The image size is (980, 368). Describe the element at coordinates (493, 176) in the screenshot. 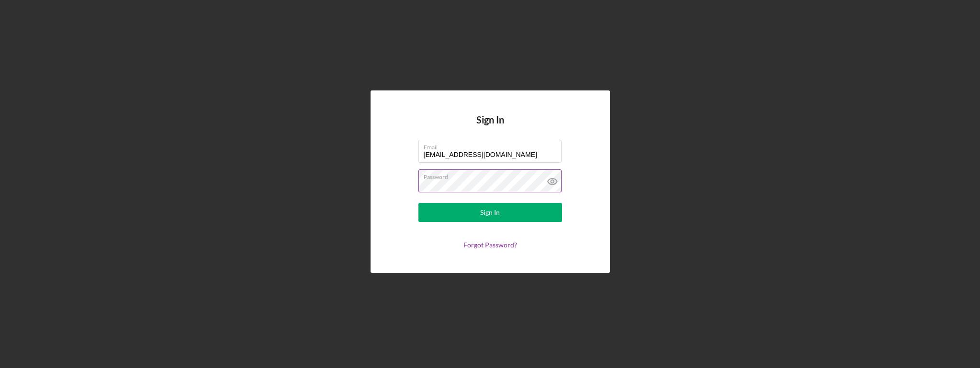

I see `label: Password` at that location.